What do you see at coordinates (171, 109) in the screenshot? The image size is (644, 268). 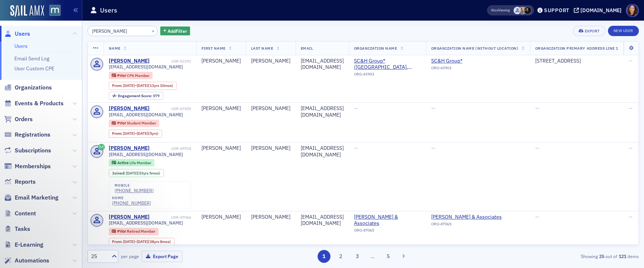 I see `div: USR-67455` at bounding box center [171, 109].